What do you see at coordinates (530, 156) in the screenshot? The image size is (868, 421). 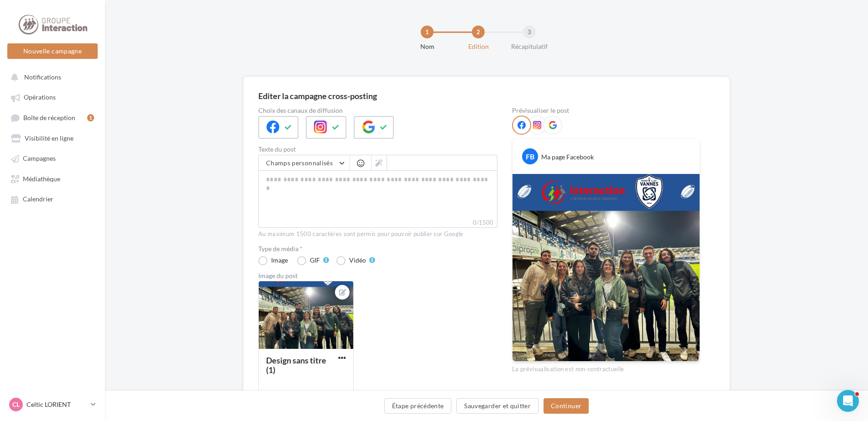 I see `div: FB` at bounding box center [530, 156].